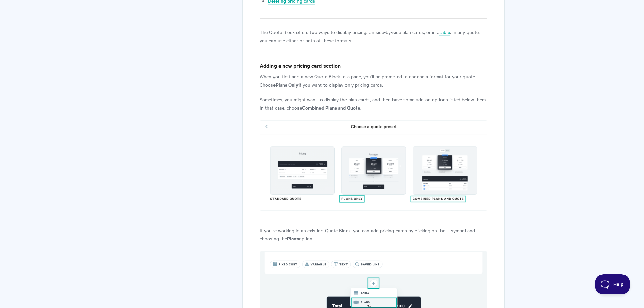 The width and height of the screenshot is (644, 308). What do you see at coordinates (373, 234) in the screenshot?
I see `p: If you're working in an existing Quote Block, you can add pricing cards by clicking on the + symb...` at bounding box center [373, 234].